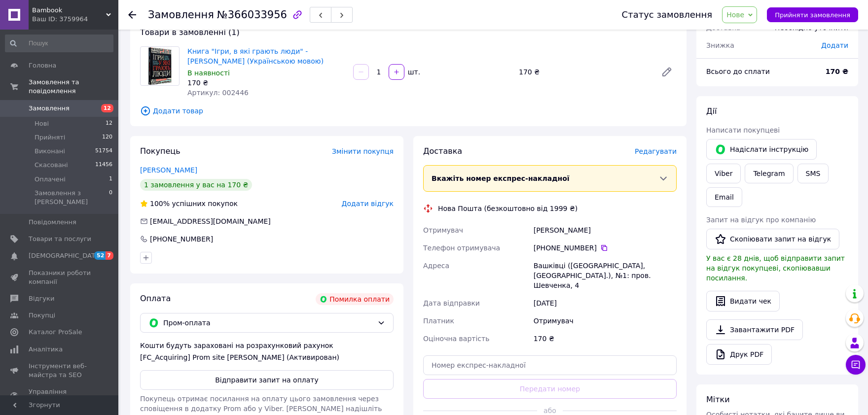 The image size is (868, 415). Describe the element at coordinates (196, 185) in the screenshot. I see `div: 1 замовлення у вас на 170 ₴` at that location.